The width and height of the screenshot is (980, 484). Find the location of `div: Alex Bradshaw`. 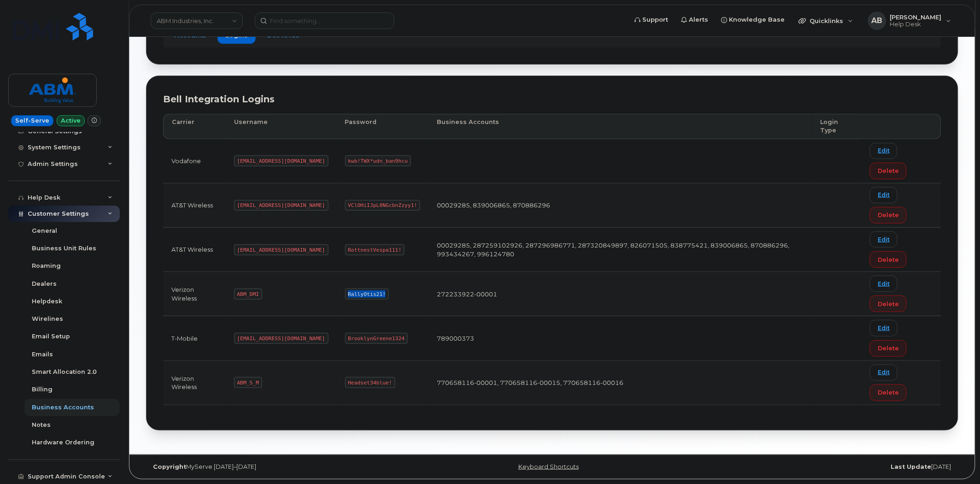

div: Alex Bradshaw is located at coordinates (910, 21).